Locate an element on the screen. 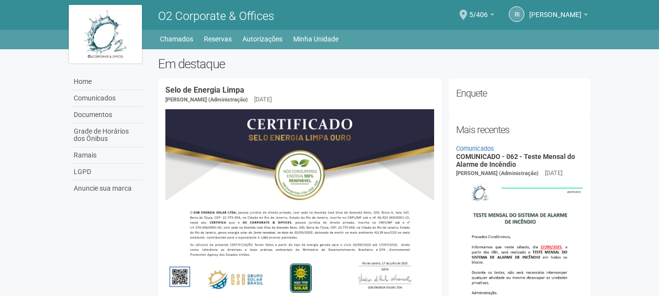 This screenshot has width=659, height=296. a: RI is located at coordinates (517, 14).